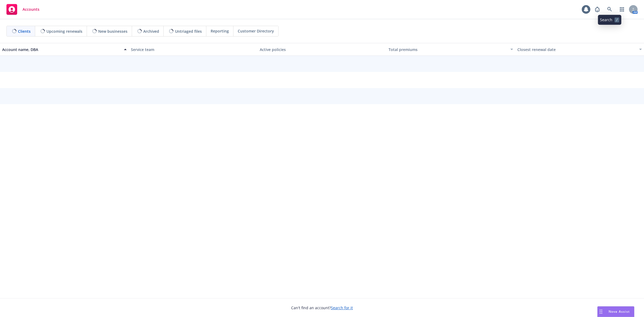  What do you see at coordinates (193, 49) in the screenshot?
I see `div: Service team` at bounding box center [193, 49].